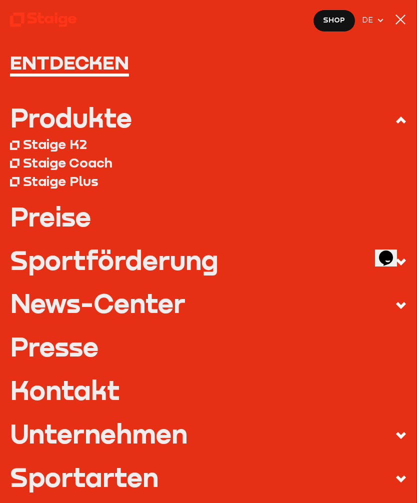  Describe the element at coordinates (369, 20) in the screenshot. I see `span: DE` at that location.